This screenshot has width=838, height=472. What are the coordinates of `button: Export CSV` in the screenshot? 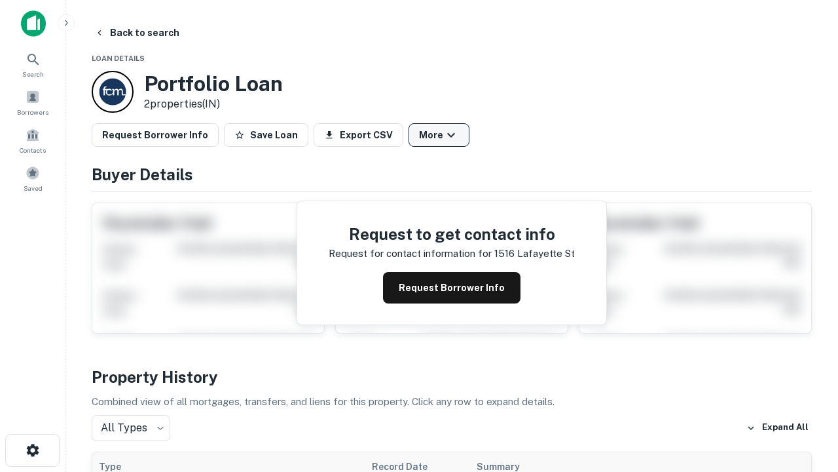 It's located at (358, 135).